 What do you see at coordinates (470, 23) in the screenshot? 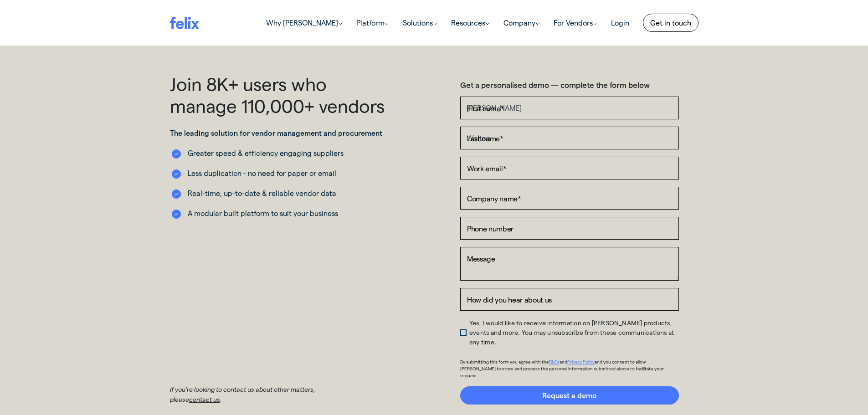
I see `a: Resources` at bounding box center [470, 23].